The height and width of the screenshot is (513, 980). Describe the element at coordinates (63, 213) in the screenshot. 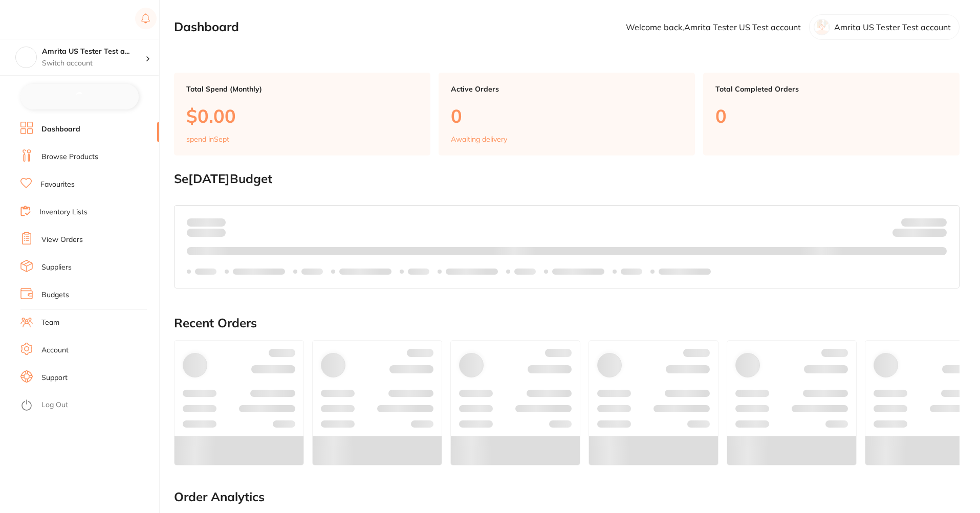

I see `a: Inventory Lists` at that location.